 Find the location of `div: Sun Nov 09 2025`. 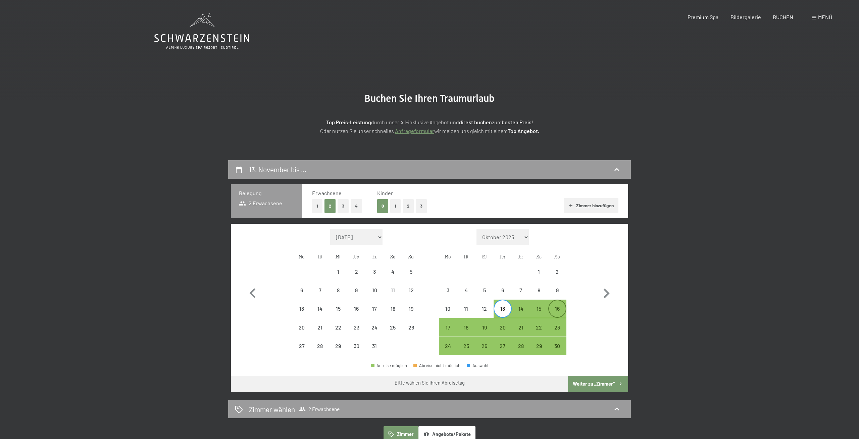

div: Sun Nov 09 2025 is located at coordinates (557, 290).